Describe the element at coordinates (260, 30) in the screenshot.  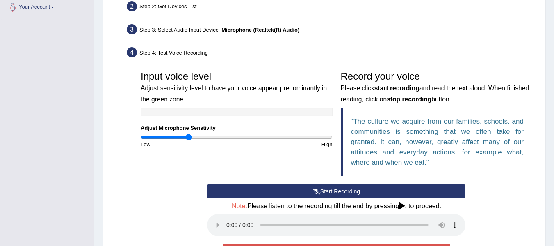
I see `b: Microphone (Realtek(R) Audio)` at that location.